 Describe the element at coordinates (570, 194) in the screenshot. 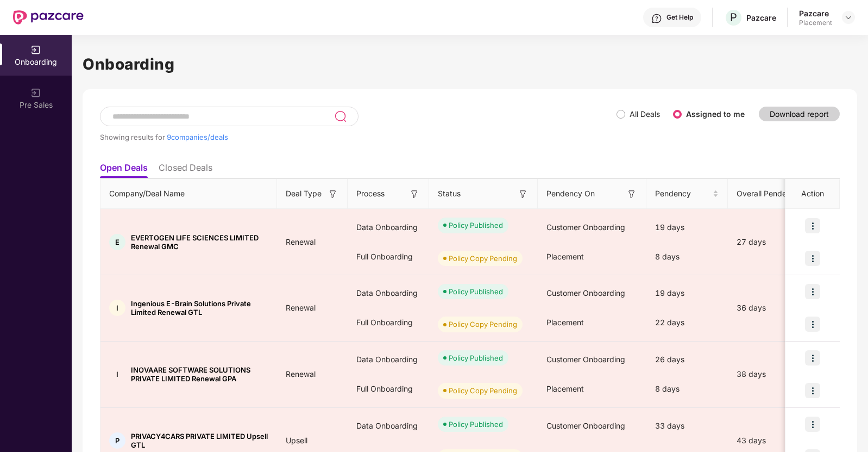

I see `span: Pendency On` at that location.